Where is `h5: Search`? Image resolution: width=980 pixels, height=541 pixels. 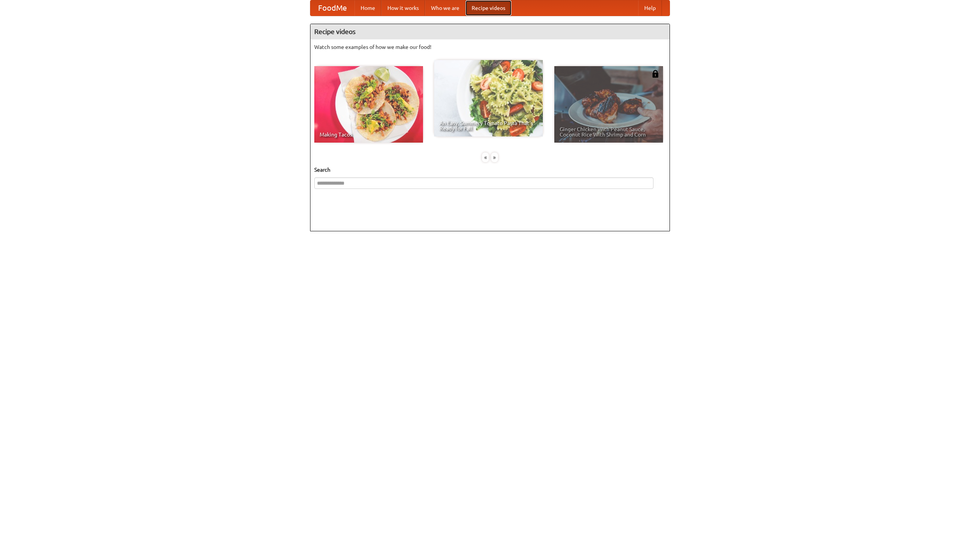
h5: Search is located at coordinates (490, 170).